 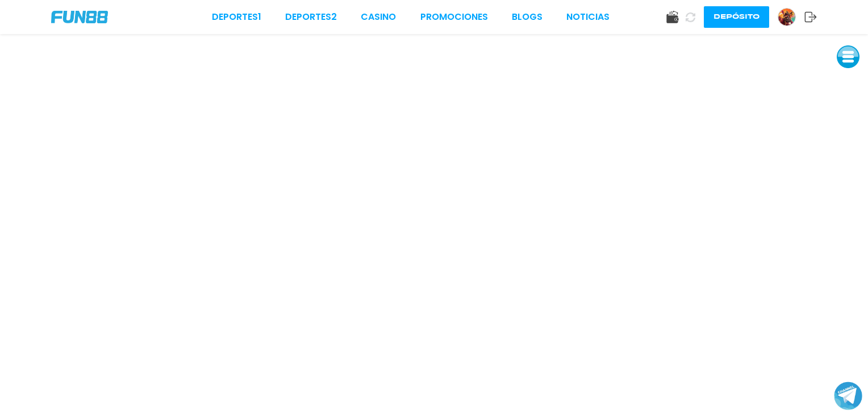 I want to click on a: Promociones, so click(x=454, y=17).